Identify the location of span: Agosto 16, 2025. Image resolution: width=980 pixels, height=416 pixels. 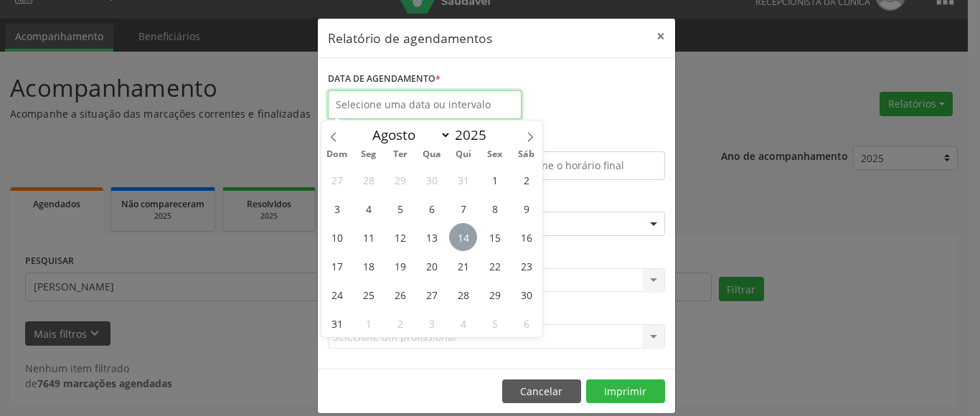
(526, 237).